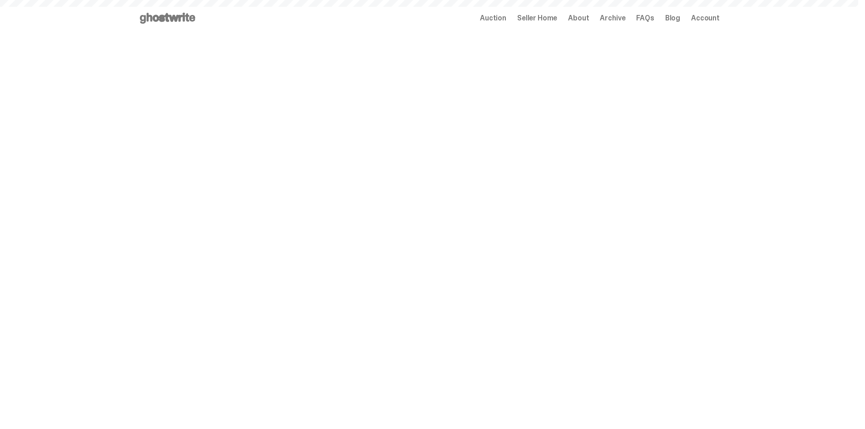 This screenshot has width=865, height=429. Describe the element at coordinates (613, 18) in the screenshot. I see `a: Archive` at that location.